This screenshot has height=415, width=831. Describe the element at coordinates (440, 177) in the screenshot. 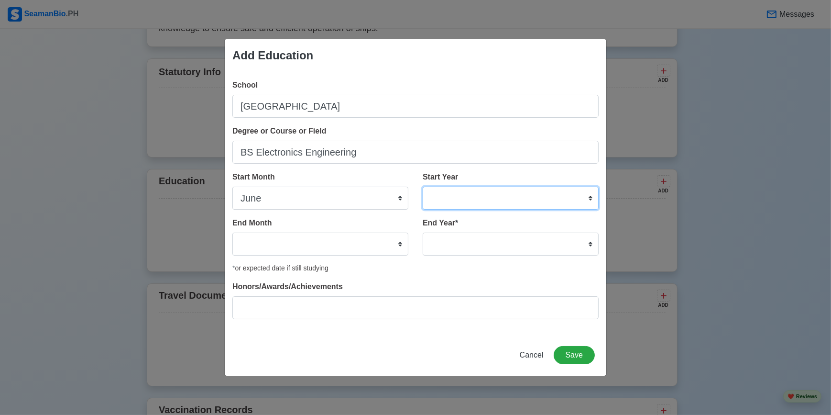

I see `label: Start Year` at that location.